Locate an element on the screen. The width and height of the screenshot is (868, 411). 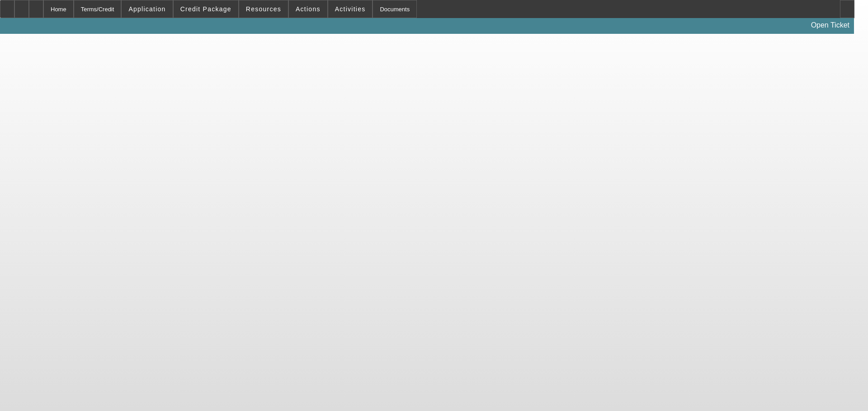
span: Activities is located at coordinates (351, 9).